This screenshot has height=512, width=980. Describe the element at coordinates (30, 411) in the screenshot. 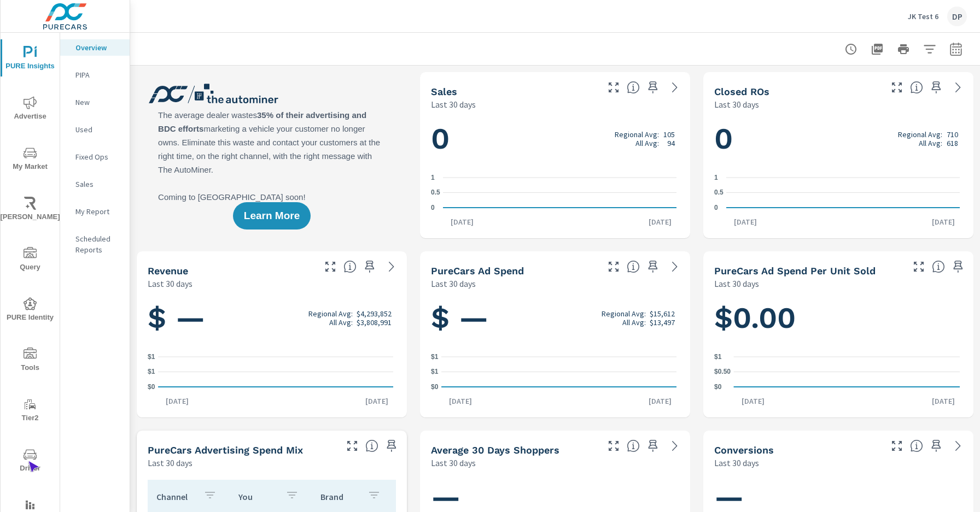

I see `span: Tier2` at that location.